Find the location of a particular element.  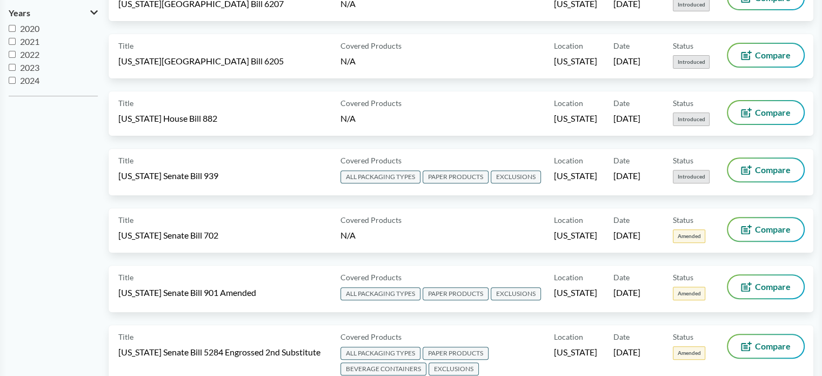

input: 2020 is located at coordinates (12, 28).